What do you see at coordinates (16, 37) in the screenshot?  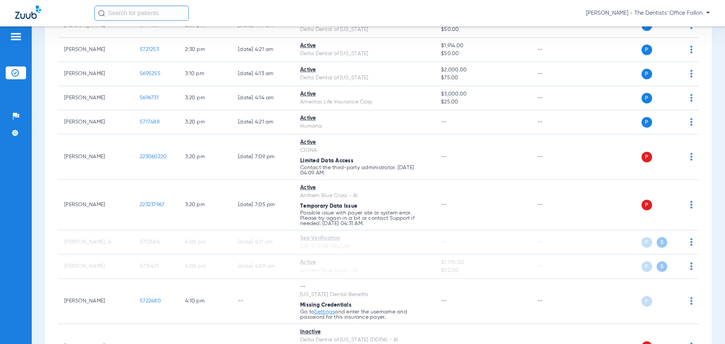 I see `img: hamburger-icon` at bounding box center [16, 37].